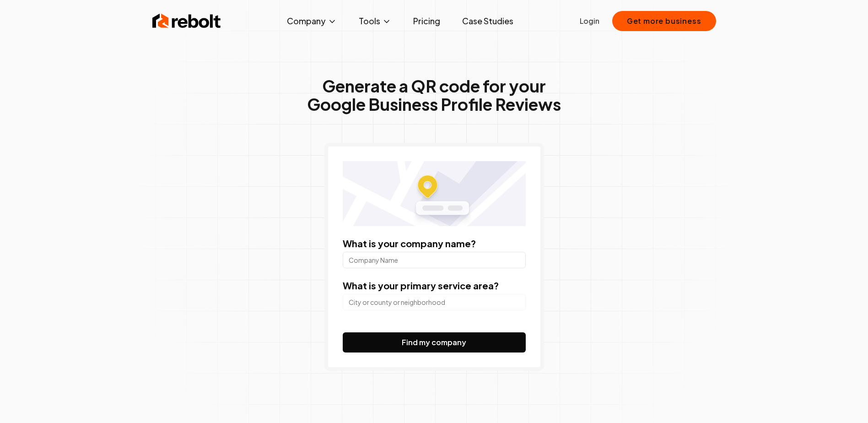  Describe the element at coordinates (488, 21) in the screenshot. I see `a: Case Studies` at that location.